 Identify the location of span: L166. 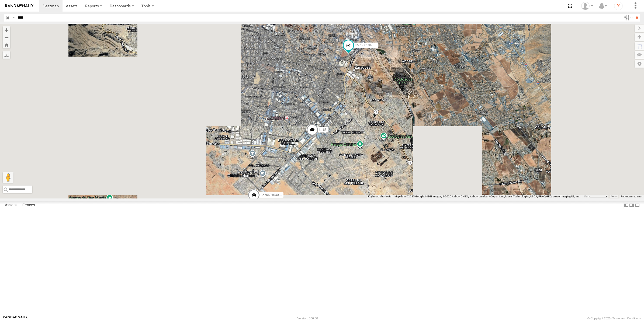
(323, 130).